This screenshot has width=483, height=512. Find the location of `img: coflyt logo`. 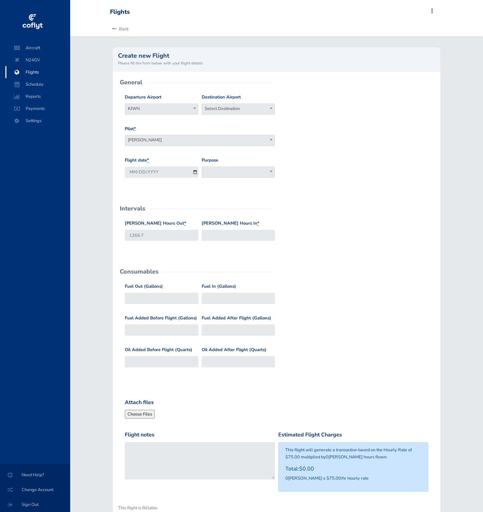

img: coflyt logo is located at coordinates (32, 22).